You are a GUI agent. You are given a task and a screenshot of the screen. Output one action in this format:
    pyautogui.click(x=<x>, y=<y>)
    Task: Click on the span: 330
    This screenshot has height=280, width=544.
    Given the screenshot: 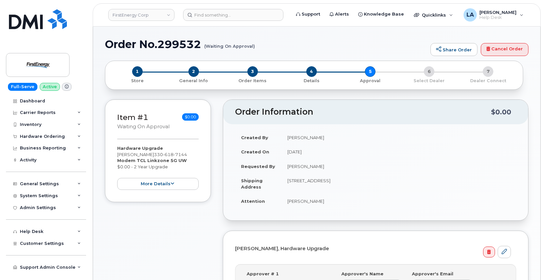 What is the action you would take?
    pyautogui.click(x=170, y=154)
    